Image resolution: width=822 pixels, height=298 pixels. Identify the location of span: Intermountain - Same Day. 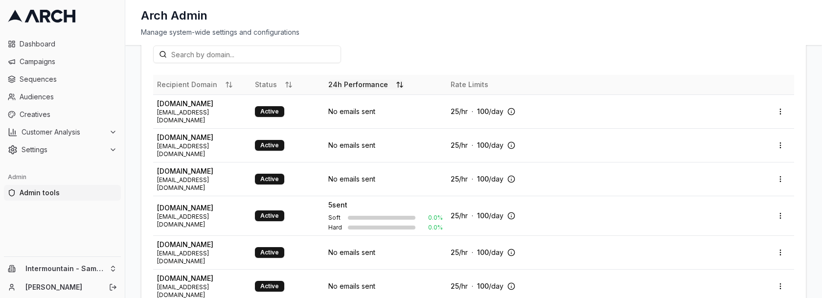
(65, 269).